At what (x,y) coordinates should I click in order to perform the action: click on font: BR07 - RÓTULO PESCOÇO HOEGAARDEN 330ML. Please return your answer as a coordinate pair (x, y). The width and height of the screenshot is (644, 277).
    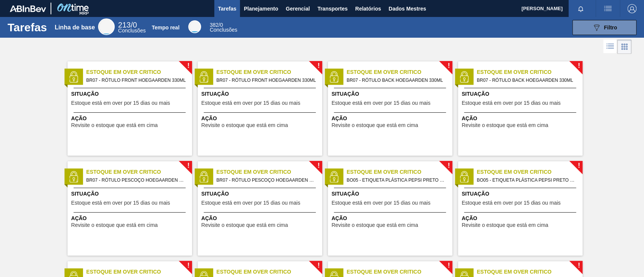
    Looking at the image, I should click on (270, 180).